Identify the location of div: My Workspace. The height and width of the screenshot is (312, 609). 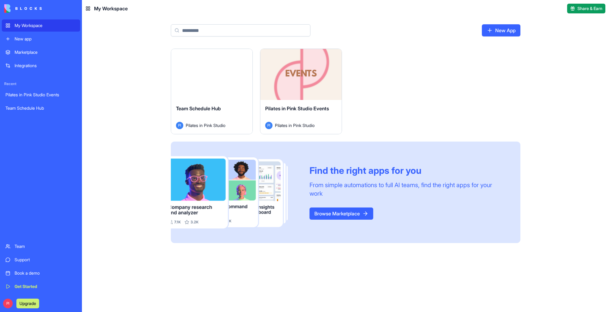
(46, 25).